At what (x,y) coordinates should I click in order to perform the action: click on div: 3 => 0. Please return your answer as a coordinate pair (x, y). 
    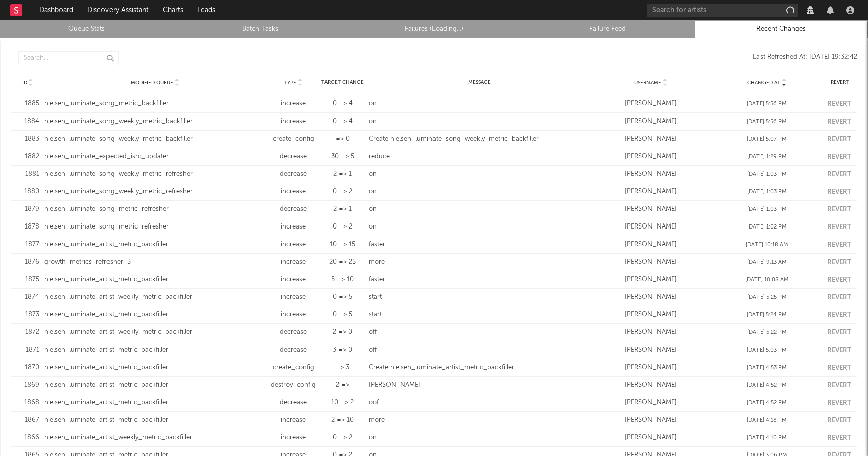
    Looking at the image, I should click on (342, 350).